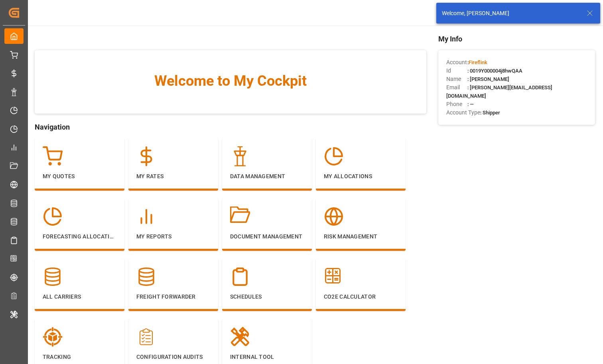 The image size is (603, 364). What do you see at coordinates (173, 176) in the screenshot?
I see `p: My Rates` at bounding box center [173, 176].